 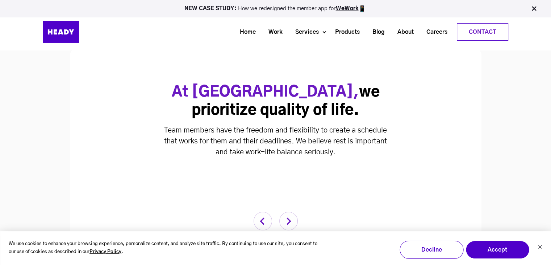 What do you see at coordinates (376, 32) in the screenshot?
I see `a: Blog` at bounding box center [376, 32].